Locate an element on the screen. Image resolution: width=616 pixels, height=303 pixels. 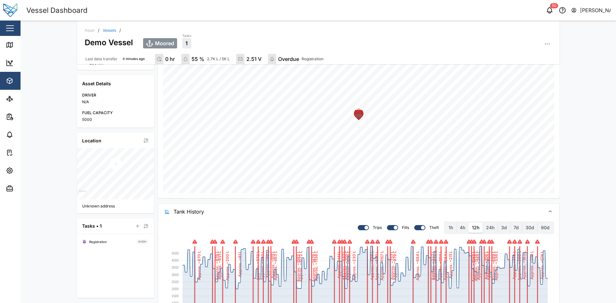
div: 50 is located at coordinates (554, 6).